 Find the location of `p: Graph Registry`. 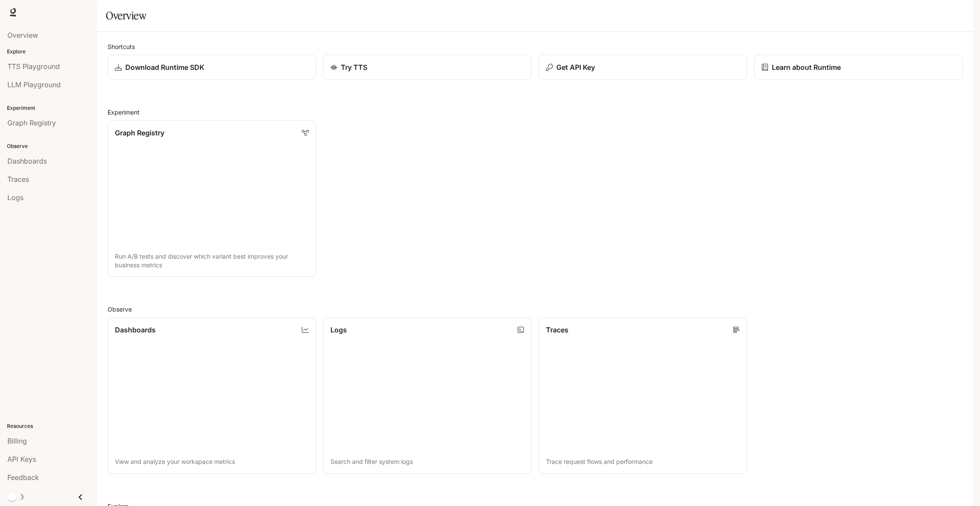

p: Graph Registry is located at coordinates (140, 133).